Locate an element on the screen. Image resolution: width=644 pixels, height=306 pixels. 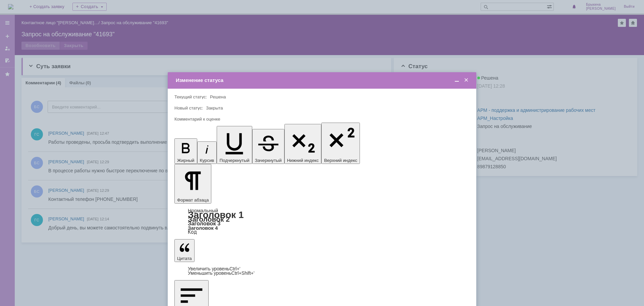
a: Заголовок 2 is located at coordinates (209, 219).